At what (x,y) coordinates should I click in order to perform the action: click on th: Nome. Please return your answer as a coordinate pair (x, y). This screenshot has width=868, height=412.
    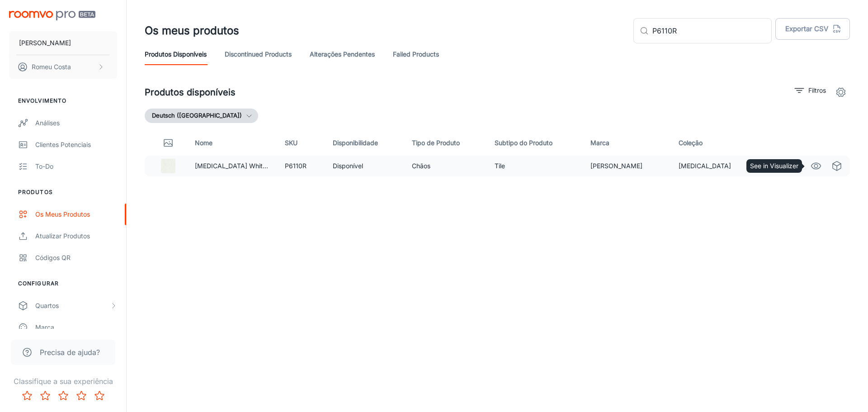
    Looking at the image, I should click on (232, 143).